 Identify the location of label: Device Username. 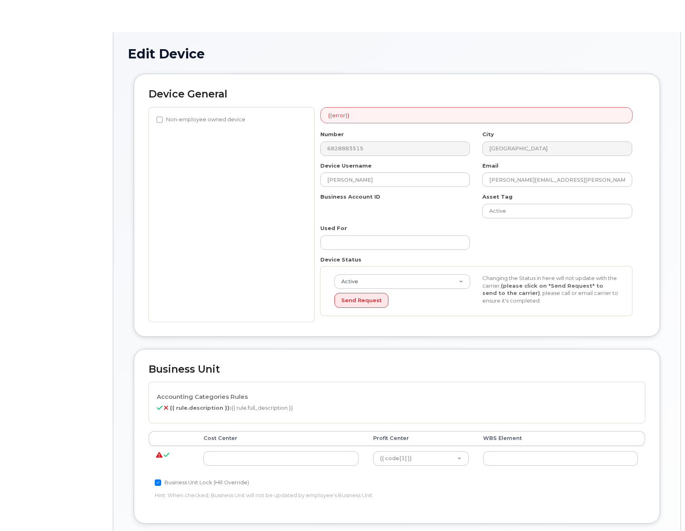
(346, 166).